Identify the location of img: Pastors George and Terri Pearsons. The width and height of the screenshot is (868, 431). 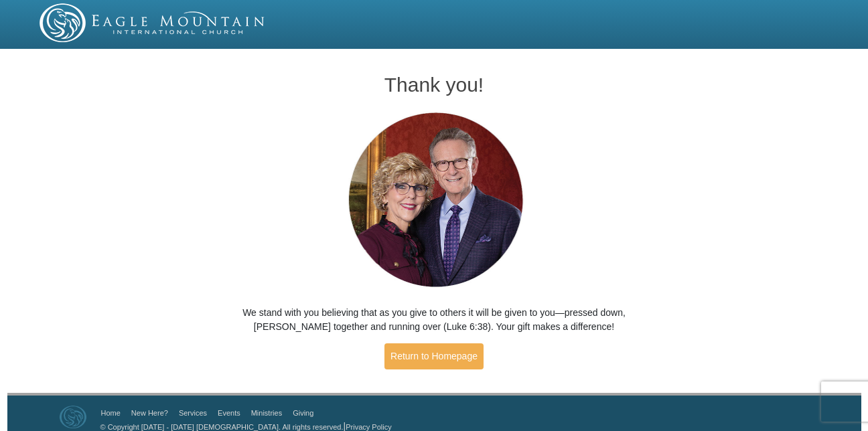
(434, 201).